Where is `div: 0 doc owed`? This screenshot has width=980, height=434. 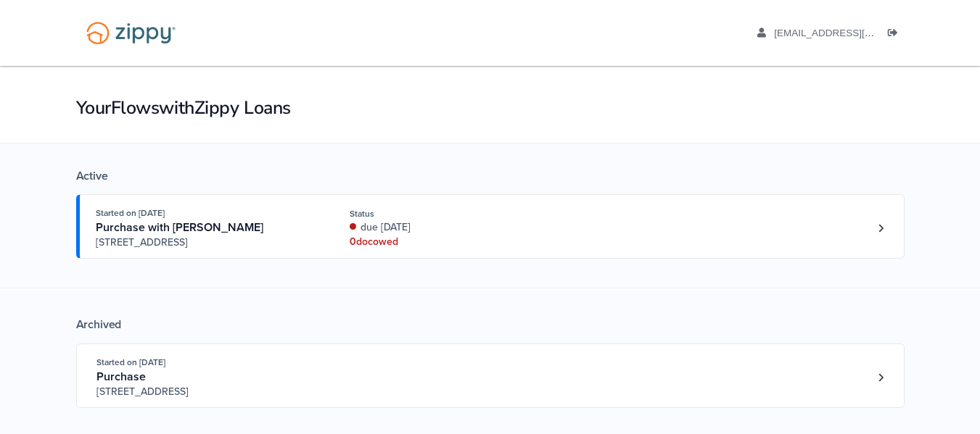 div: 0 doc owed is located at coordinates (446, 242).